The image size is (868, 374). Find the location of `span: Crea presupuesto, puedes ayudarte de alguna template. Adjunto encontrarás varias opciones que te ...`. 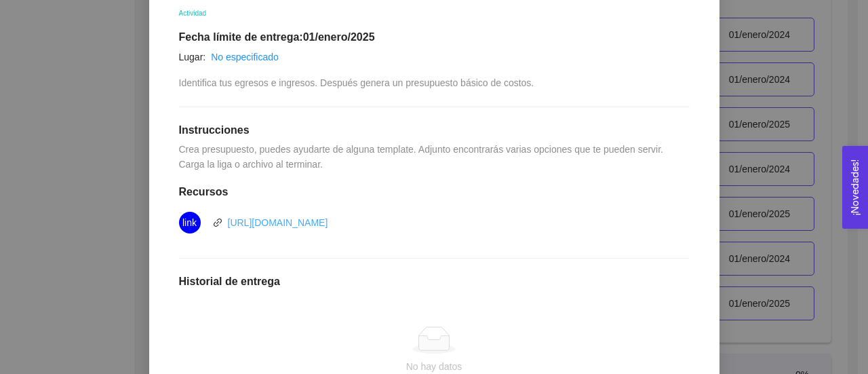

span: Crea presupuesto, puedes ayudarte de alguna template. Adjunto encontrarás varias opciones que te ... is located at coordinates (422, 157).